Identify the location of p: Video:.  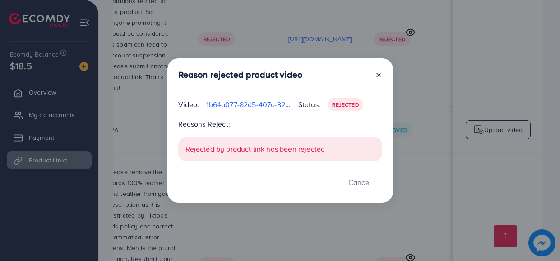
(189, 104).